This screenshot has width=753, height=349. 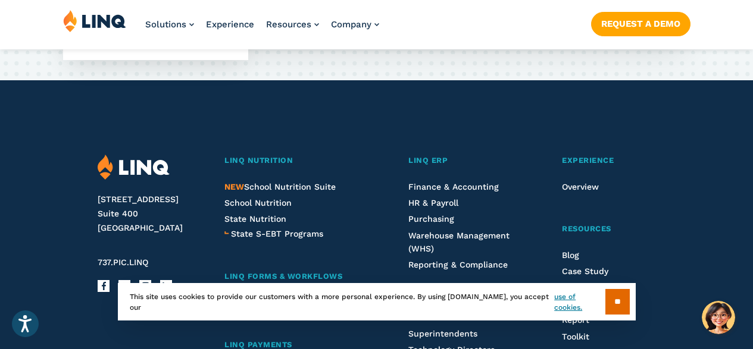 What do you see at coordinates (255, 219) in the screenshot?
I see `span: State Nutrition` at bounding box center [255, 219].